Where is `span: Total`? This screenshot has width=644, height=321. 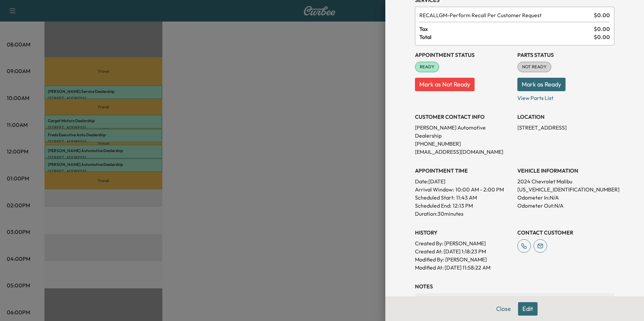 span: Total is located at coordinates (506, 37).